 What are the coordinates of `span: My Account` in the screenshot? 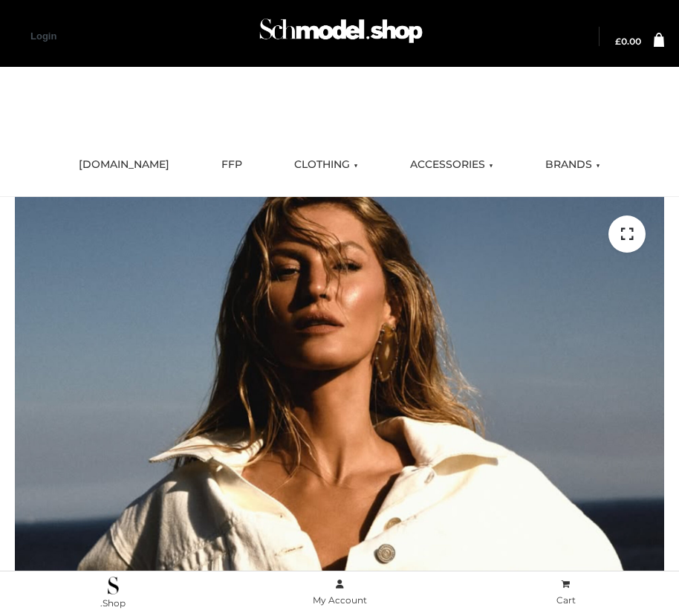 It's located at (339, 600).